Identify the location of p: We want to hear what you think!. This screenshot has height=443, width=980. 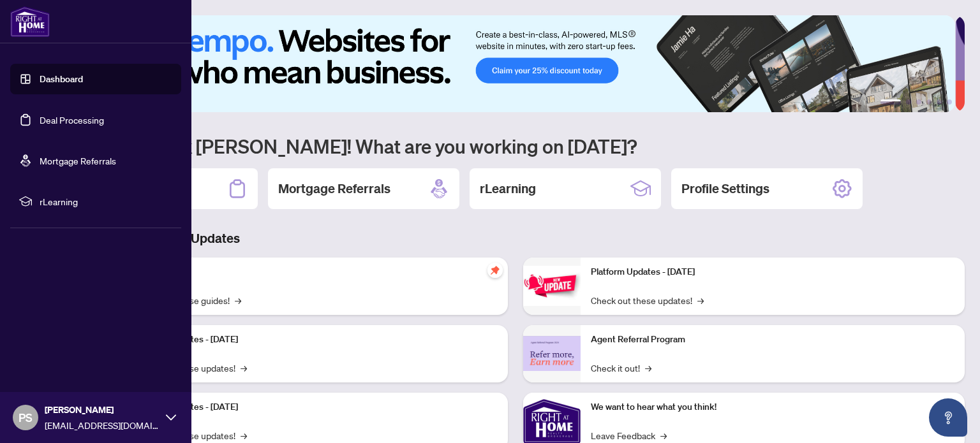
(772, 408).